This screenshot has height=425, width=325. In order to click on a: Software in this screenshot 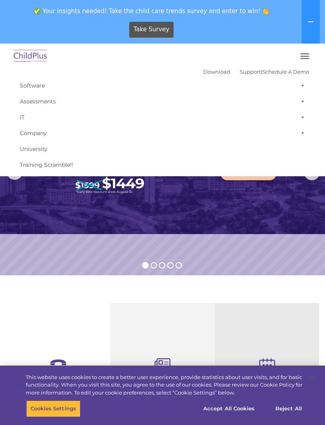, I will do `click(162, 86)`.